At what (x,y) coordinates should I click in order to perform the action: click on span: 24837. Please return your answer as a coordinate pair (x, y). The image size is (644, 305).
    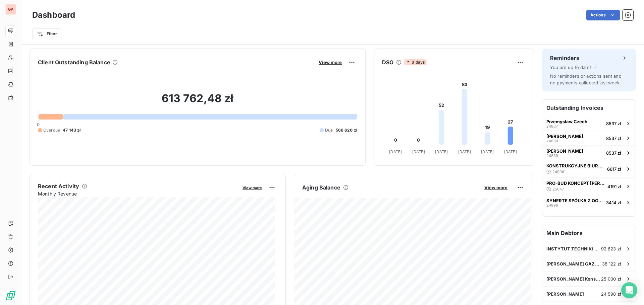
    Looking at the image, I should click on (552, 126).